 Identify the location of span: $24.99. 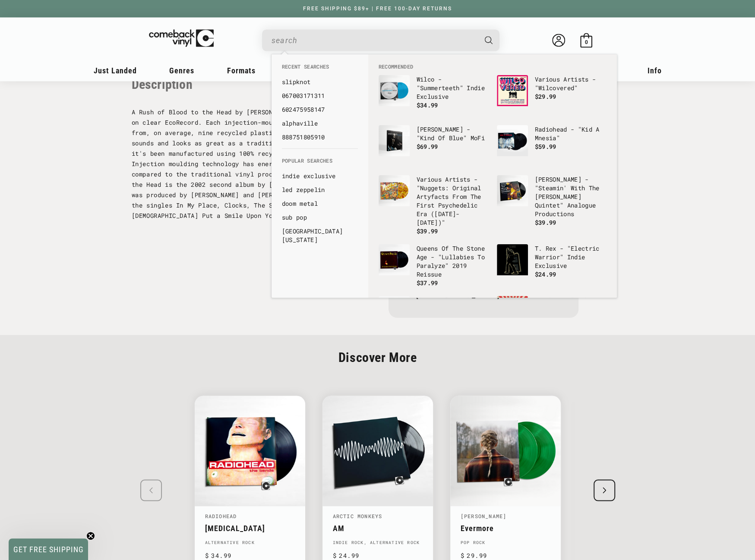
(546, 274).